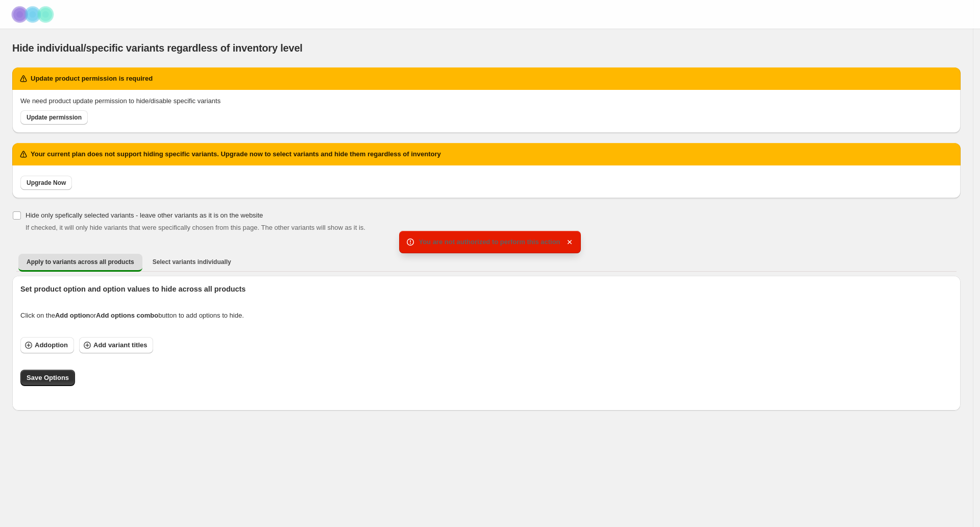 This screenshot has height=527, width=980. I want to click on strong: Add options combo, so click(127, 315).